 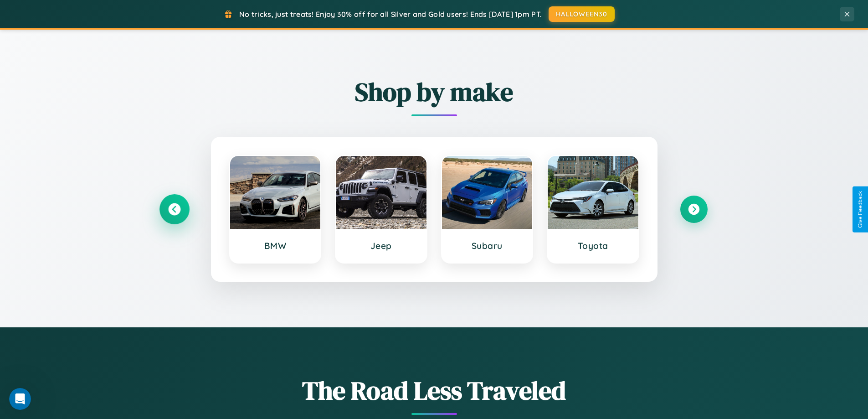 I want to click on h3: BMW, so click(x=275, y=246).